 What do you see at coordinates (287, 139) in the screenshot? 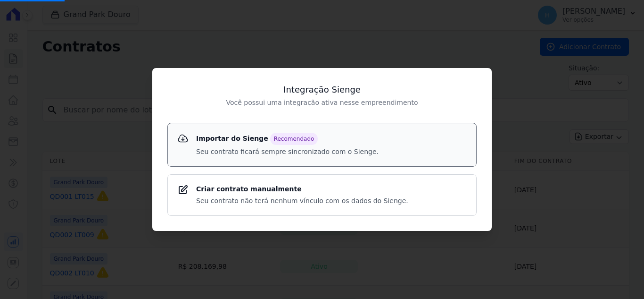
I see `strong: Importar do Sienge` at bounding box center [287, 139].